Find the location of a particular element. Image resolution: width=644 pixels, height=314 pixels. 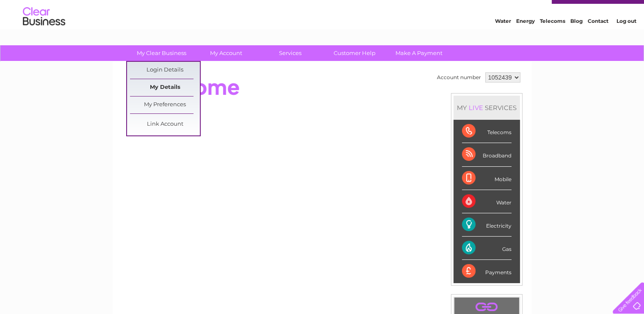

div: Telecoms is located at coordinates (487, 131).